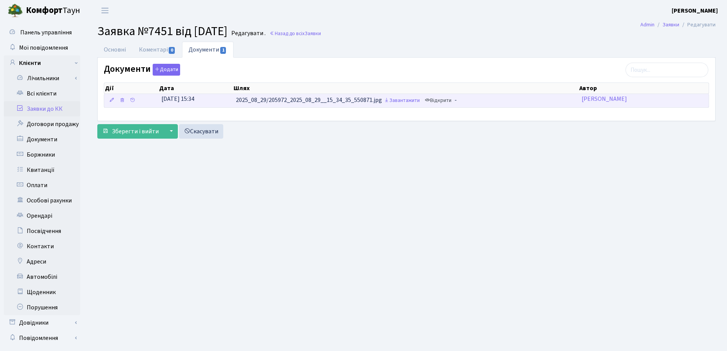  I want to click on a: Основні, so click(115, 50).